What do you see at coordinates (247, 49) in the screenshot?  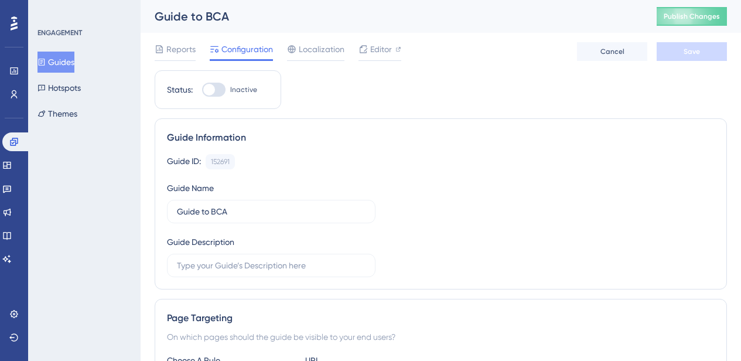 I see `span: Configuration` at bounding box center [247, 49].